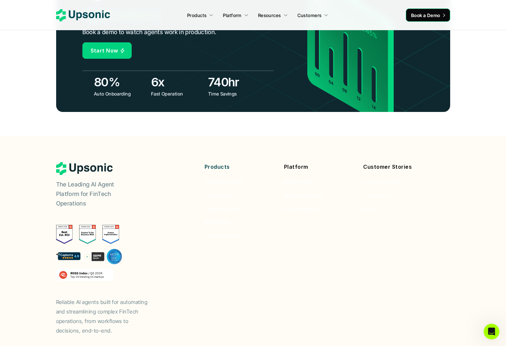 The image size is (506, 346). What do you see at coordinates (310, 15) in the screenshot?
I see `p: Customers` at bounding box center [310, 15].